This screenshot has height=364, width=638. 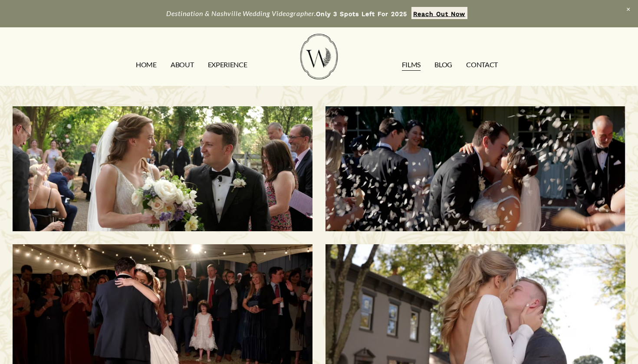 What do you see at coordinates (146, 65) in the screenshot?
I see `a: HOME` at bounding box center [146, 65].